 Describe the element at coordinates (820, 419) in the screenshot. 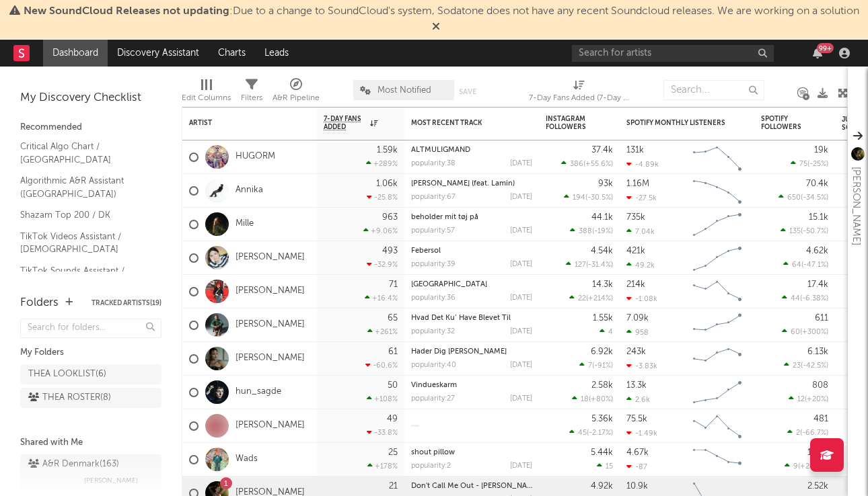

I see `div: 481` at that location.